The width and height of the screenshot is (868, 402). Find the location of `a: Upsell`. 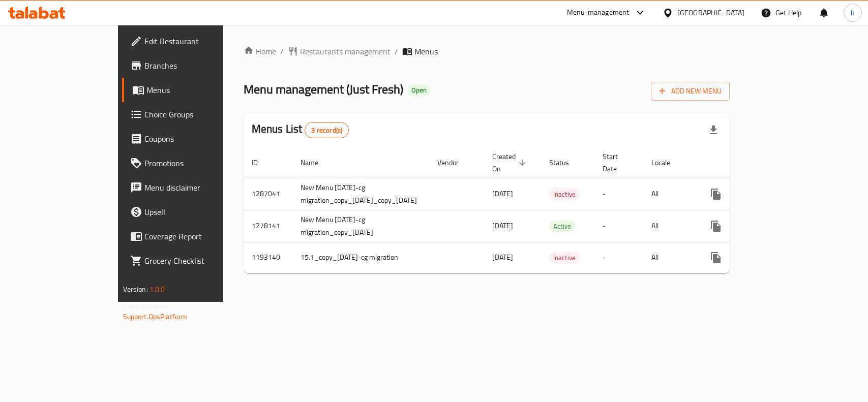

a: Upsell is located at coordinates (192, 212).